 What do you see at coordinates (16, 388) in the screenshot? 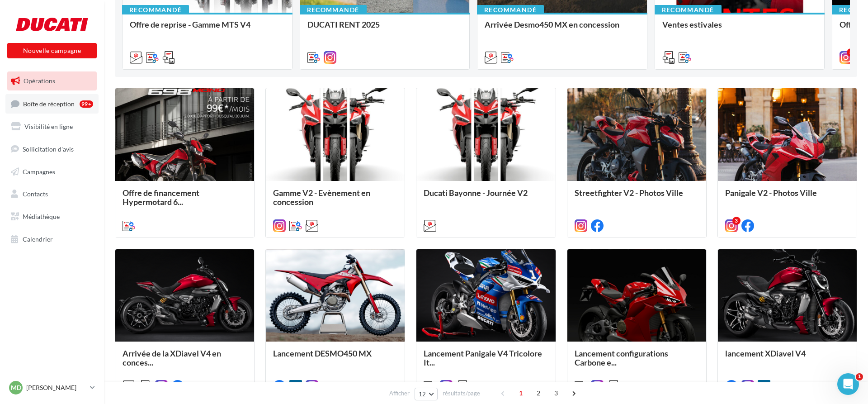
I see `span: MD` at bounding box center [16, 388].